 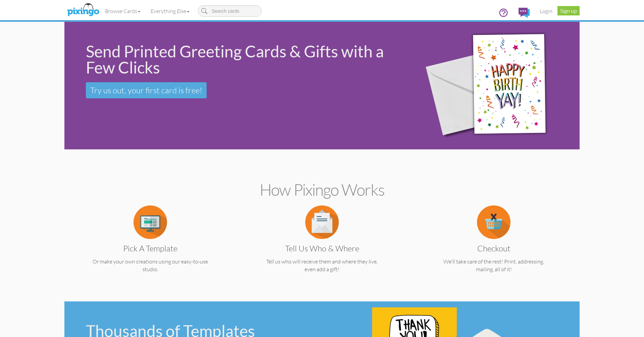 What do you see at coordinates (83, 10) in the screenshot?
I see `img: pixingo logo` at bounding box center [83, 10].